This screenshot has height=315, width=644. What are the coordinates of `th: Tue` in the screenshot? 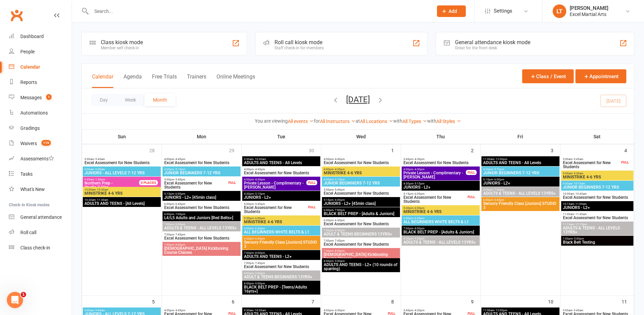 It's located at (281, 136).